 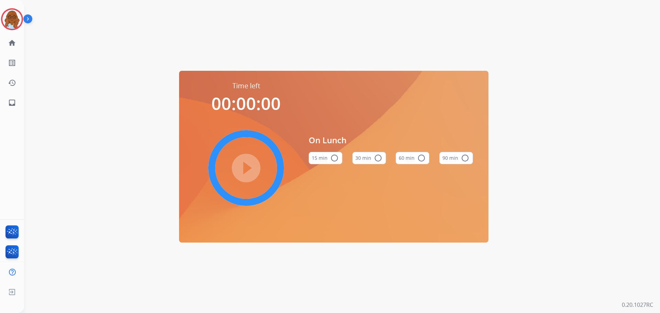 I want to click on mat-icon: history, so click(x=12, y=83).